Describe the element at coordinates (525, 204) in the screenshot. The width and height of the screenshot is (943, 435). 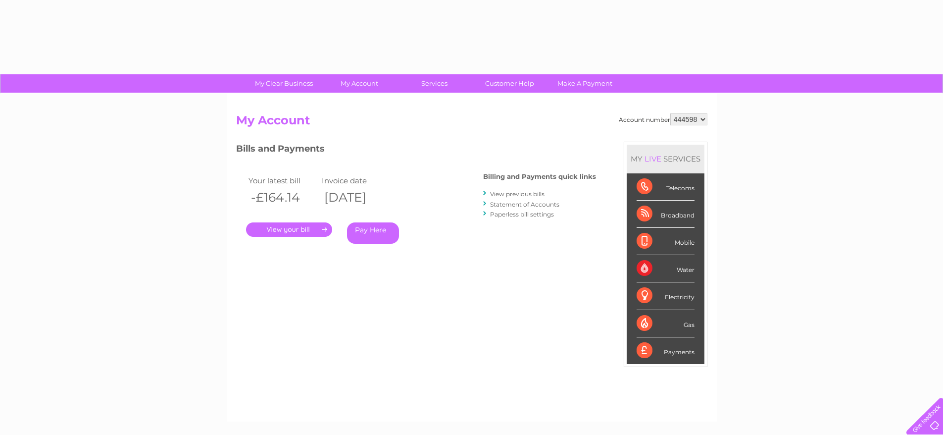
I see `a: Statement of Accounts` at that location.